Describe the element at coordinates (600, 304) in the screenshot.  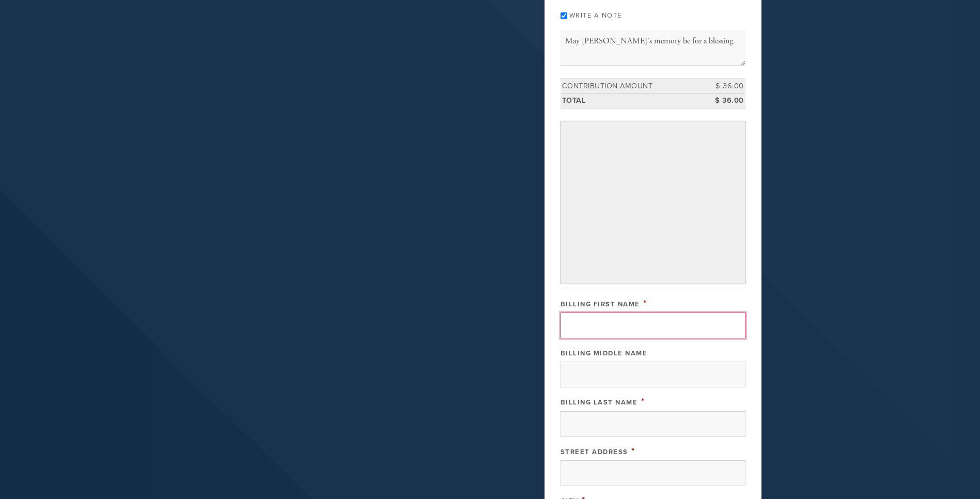
I see `label: Billing First Name` at that location.